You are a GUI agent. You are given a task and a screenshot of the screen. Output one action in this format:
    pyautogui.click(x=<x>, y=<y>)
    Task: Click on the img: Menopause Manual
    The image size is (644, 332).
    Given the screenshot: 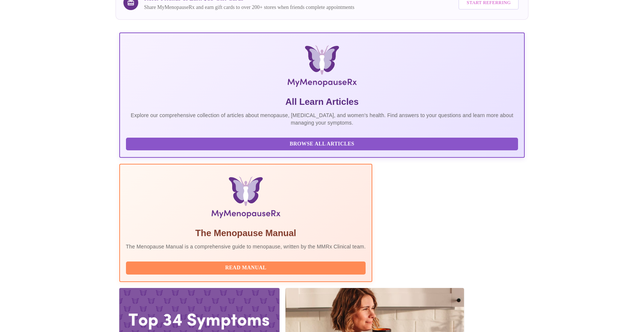 What is the action you would take?
    pyautogui.click(x=246, y=199)
    